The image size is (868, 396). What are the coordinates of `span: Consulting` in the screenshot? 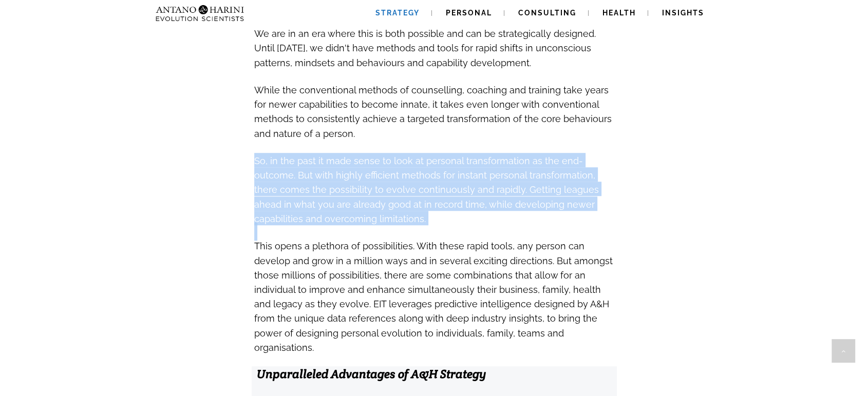 It's located at (547, 13).